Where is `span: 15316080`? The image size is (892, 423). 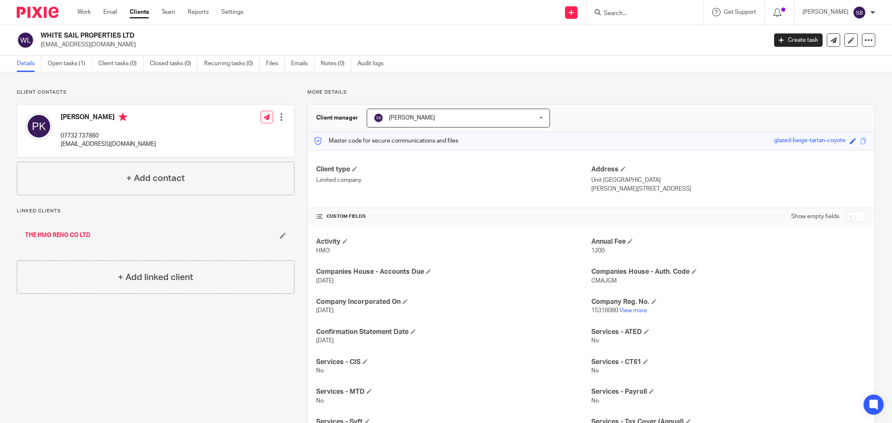 span: 15316080 is located at coordinates (605, 311).